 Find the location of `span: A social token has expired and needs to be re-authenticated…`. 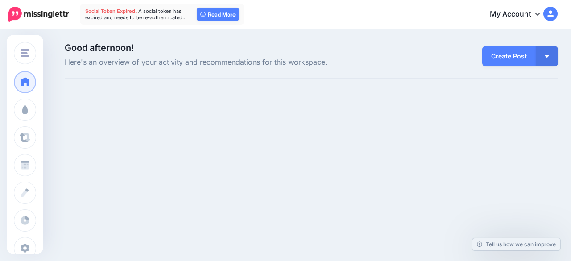

span: A social token has expired and needs to be re-authenticated… is located at coordinates (136, 14).